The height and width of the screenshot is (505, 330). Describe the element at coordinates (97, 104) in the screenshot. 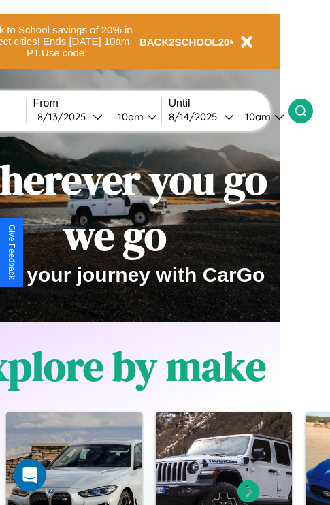

I see `label: From` at that location.